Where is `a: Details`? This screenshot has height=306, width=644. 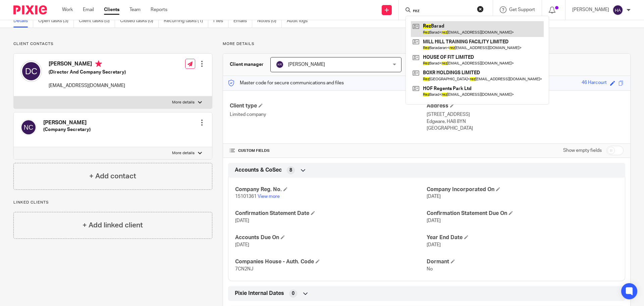 a: Details is located at coordinates (23, 21).